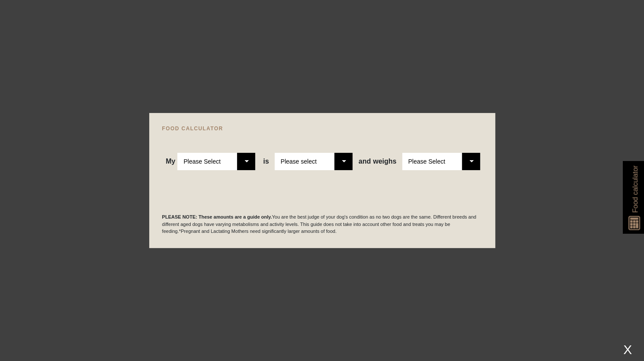 The image size is (644, 361). Describe the element at coordinates (322, 129) in the screenshot. I see `h4: FOOD CALCULATOR` at that location.